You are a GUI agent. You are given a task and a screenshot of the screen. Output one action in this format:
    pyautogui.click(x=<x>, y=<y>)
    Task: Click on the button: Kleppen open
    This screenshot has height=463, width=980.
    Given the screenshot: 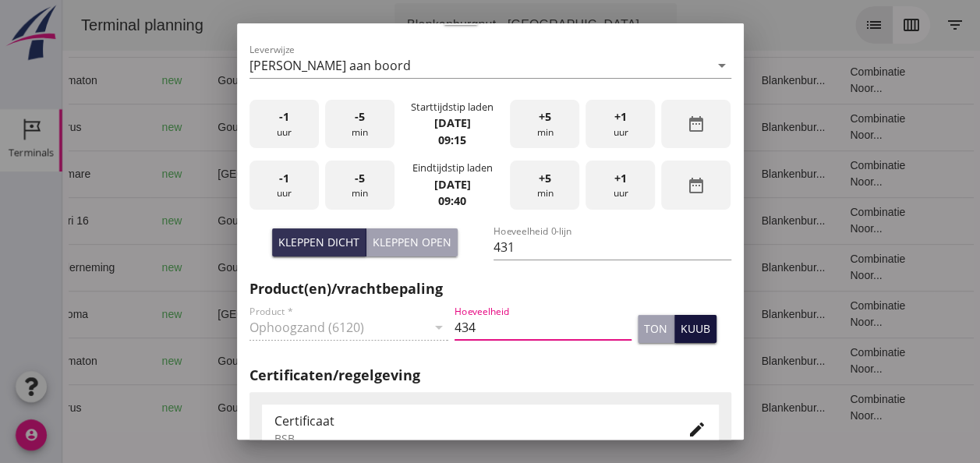 What is the action you would take?
    pyautogui.click(x=411, y=243)
    